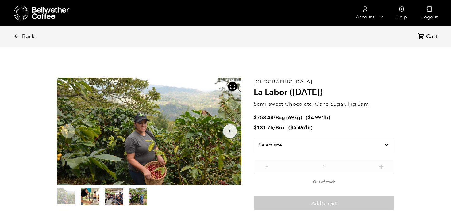  Describe the element at coordinates (264, 118) in the screenshot. I see `bdi: 758.48` at that location.